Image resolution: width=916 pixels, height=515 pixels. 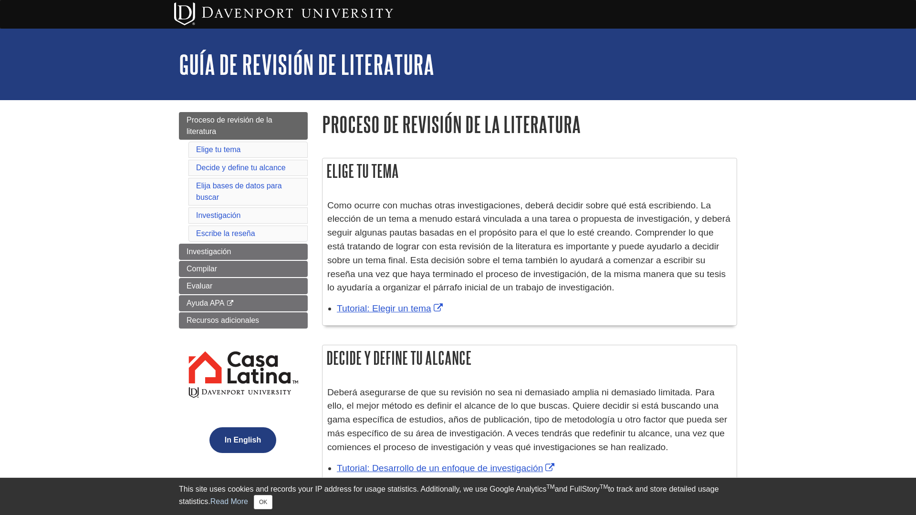 I want to click on h1: Proceso de revisión de la literatura, so click(x=529, y=124).